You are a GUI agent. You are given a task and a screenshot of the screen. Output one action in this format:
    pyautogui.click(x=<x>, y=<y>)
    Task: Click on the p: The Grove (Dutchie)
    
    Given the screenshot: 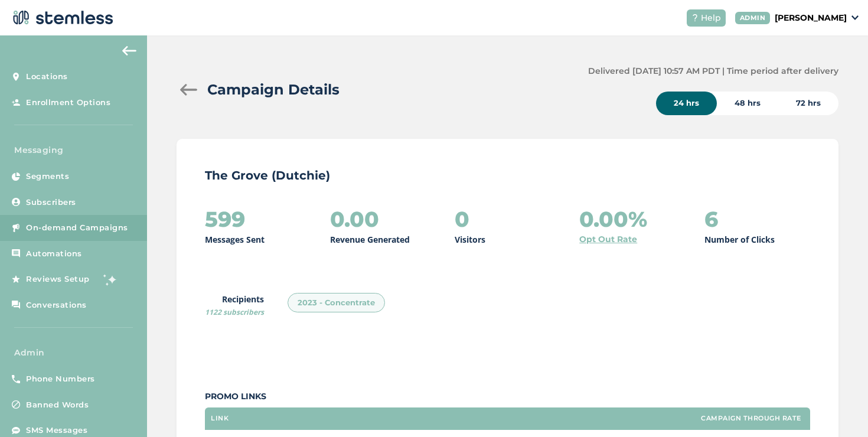 What is the action you would take?
    pyautogui.click(x=508, y=175)
    